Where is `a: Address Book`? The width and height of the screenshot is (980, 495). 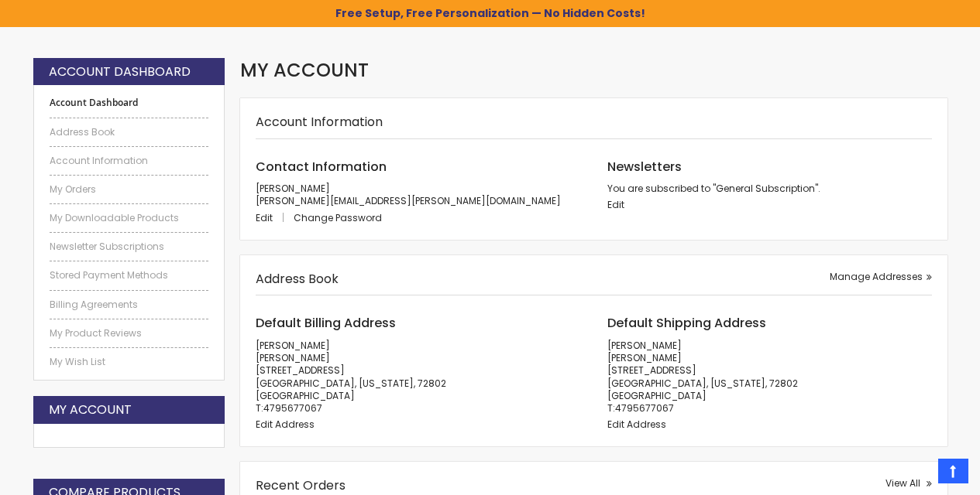 a: Address Book is located at coordinates (130, 133).